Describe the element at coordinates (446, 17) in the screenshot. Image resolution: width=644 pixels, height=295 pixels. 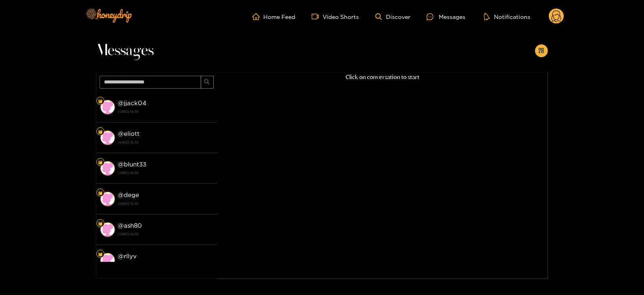
I see `div: Messages` at that location.